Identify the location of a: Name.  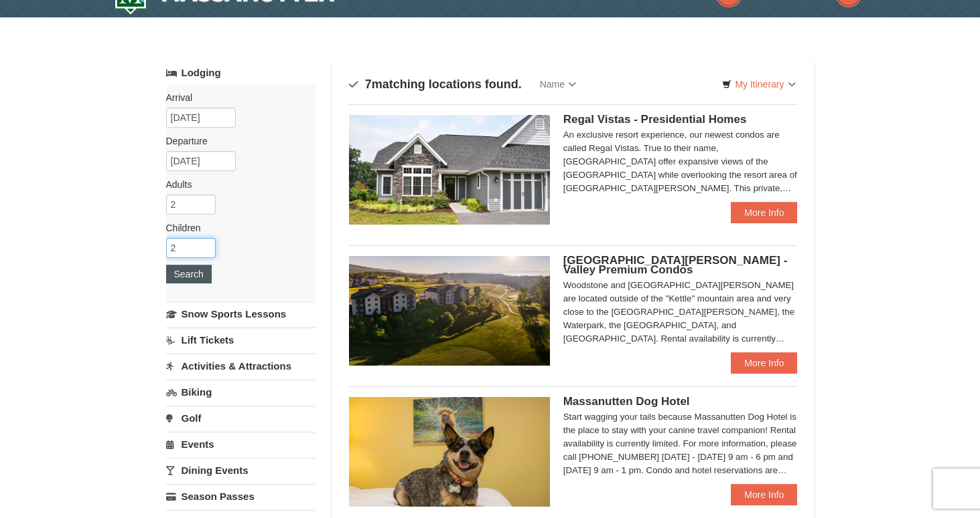
(558, 84).